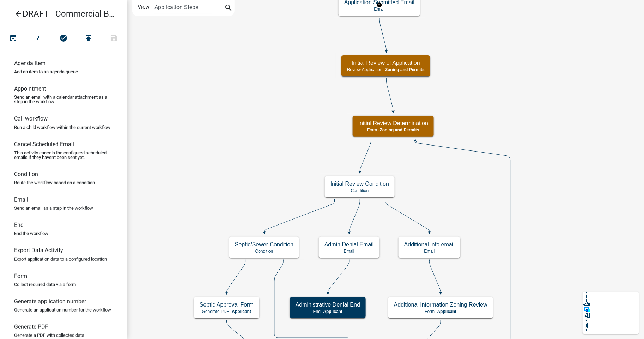  Describe the element at coordinates (31, 118) in the screenshot. I see `h6: Call workflow` at that location.